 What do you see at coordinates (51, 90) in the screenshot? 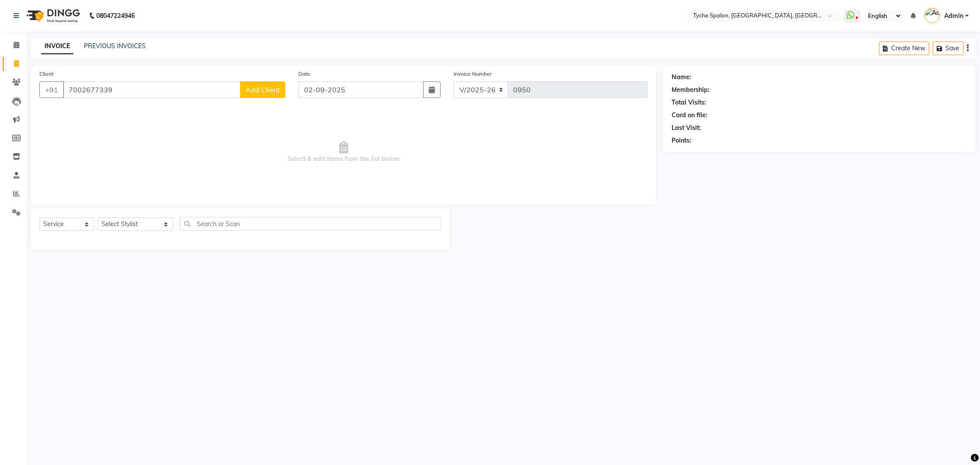
I see `button: +91` at bounding box center [51, 90].